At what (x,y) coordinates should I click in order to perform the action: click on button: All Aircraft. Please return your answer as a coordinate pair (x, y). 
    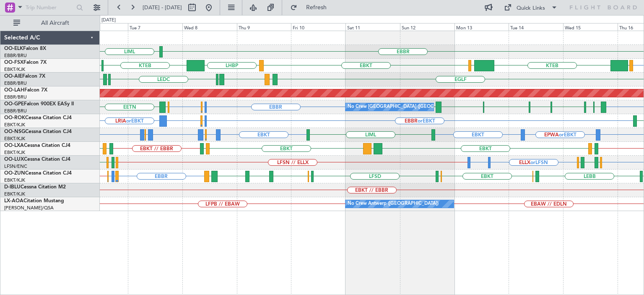
    Looking at the image, I should click on (50, 23).